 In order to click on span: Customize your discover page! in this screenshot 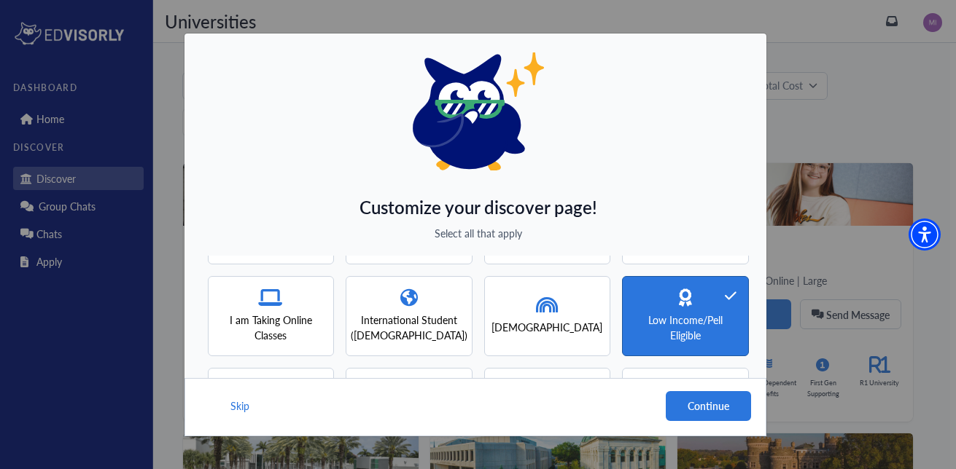, I will do `click(478, 207)`.